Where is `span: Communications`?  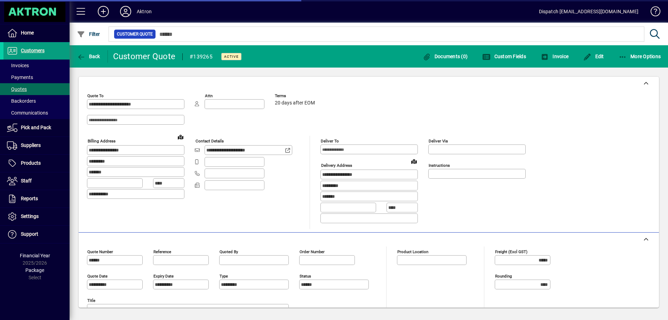
span: Communications is located at coordinates (27, 113).